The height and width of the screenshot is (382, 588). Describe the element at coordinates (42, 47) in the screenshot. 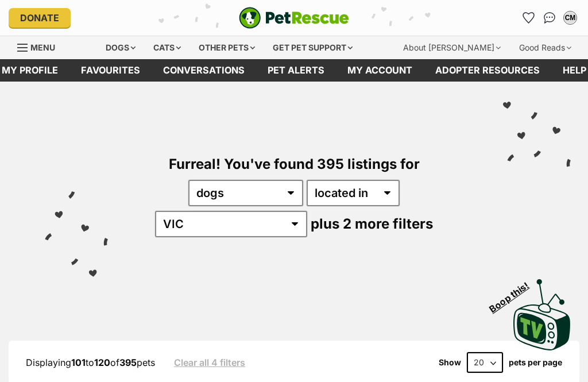

I see `span: Menu` at that location.